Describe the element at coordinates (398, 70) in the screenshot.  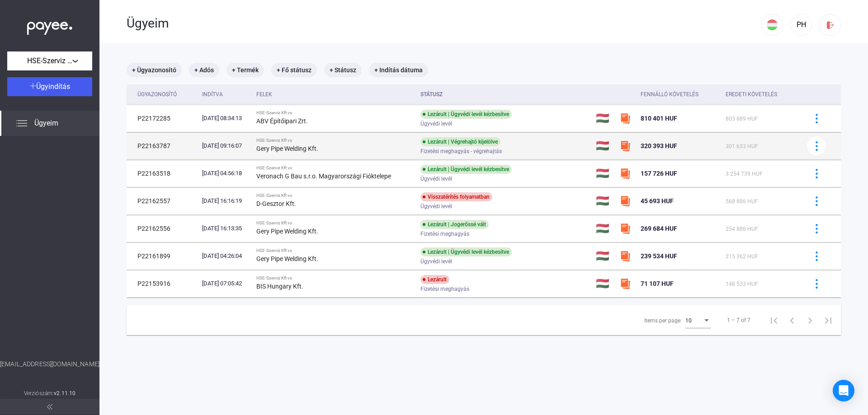
I see `mat-chip: + Indítás dátuma` at that location.